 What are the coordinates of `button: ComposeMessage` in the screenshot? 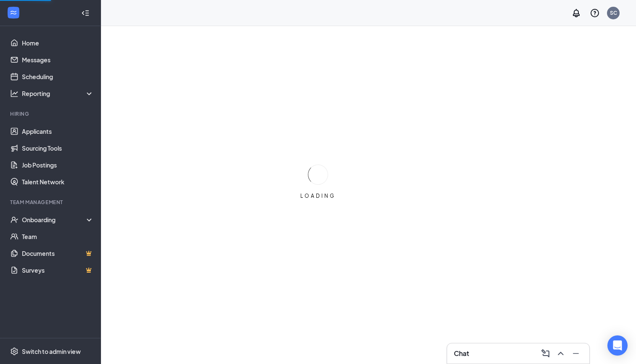 It's located at (546, 353).